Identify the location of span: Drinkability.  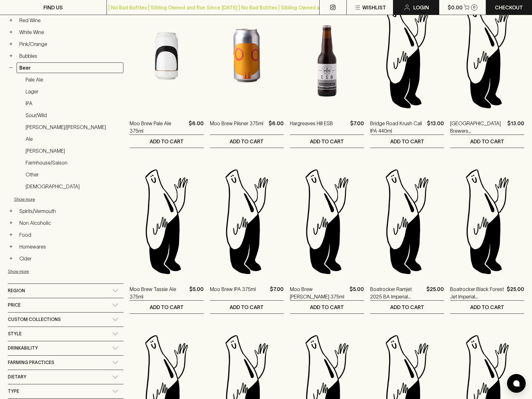
(23, 348).